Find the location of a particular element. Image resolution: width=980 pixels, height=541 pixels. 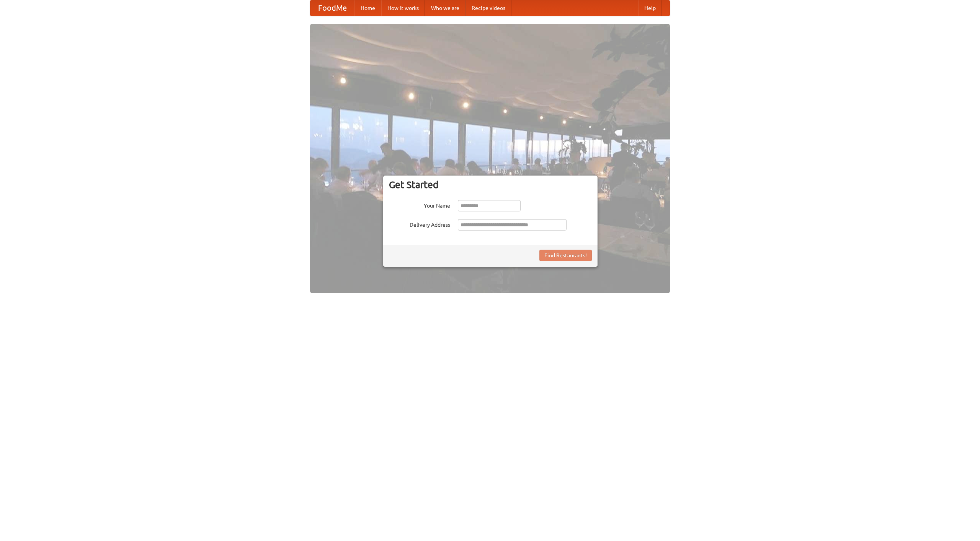

a: Home is located at coordinates (368, 8).